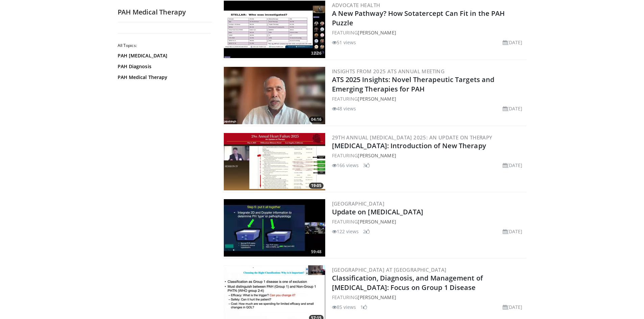  I want to click on h2: PAH Medical Therapy, so click(165, 12).